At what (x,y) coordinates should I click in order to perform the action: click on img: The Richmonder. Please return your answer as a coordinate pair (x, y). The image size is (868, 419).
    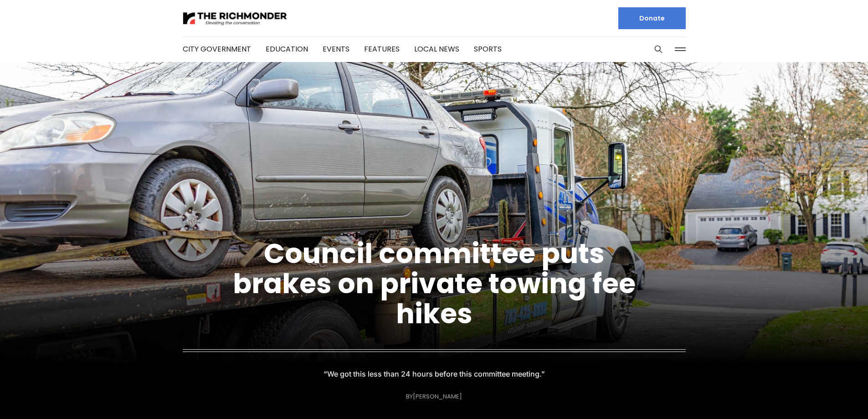
    Looking at the image, I should click on (235, 18).